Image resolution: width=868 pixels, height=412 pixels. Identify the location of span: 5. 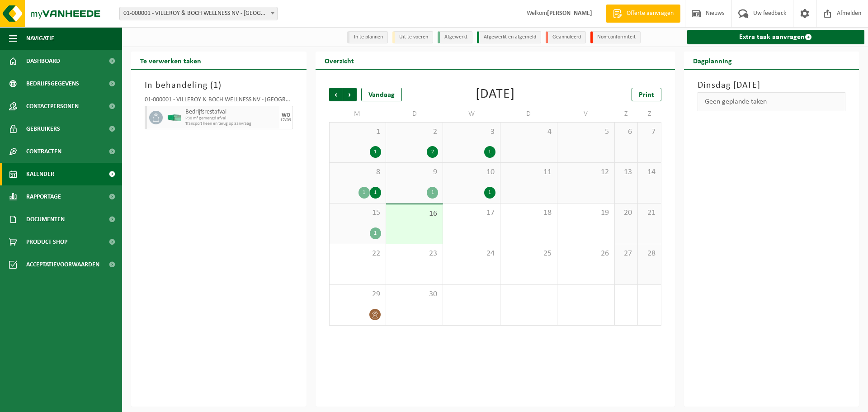
(586, 132).